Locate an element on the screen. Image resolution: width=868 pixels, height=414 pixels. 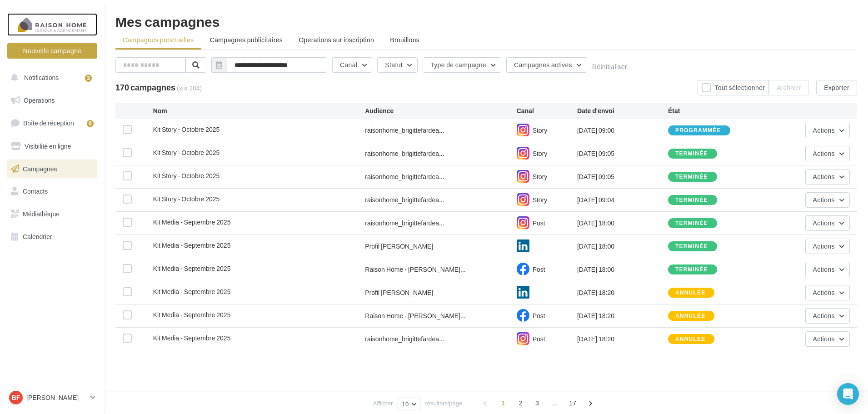
span: Médiathèque is located at coordinates (41, 214).